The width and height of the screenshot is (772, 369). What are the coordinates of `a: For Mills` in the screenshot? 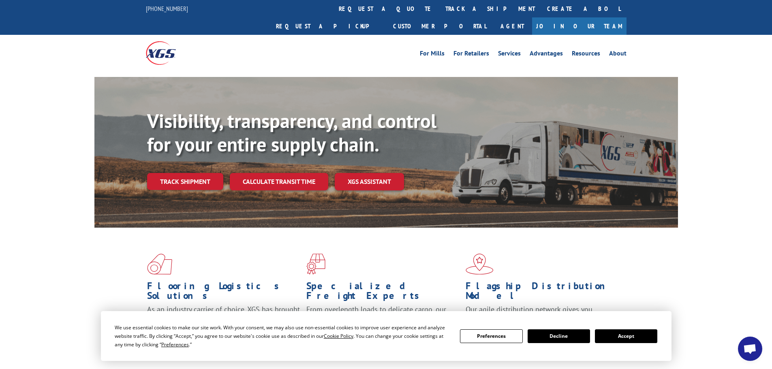 It's located at (432, 55).